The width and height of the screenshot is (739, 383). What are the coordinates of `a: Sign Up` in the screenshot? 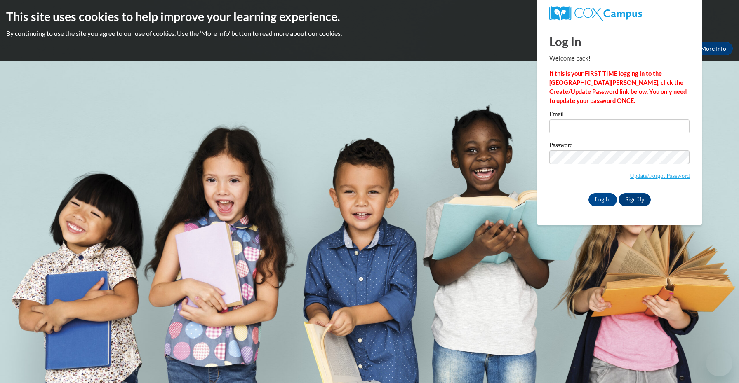 It's located at (634, 200).